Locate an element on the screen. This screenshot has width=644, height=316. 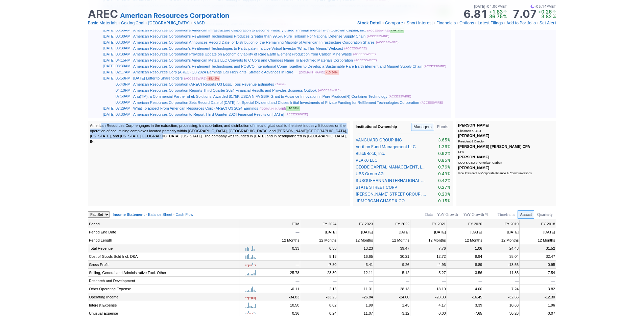
span: +1.83 is located at coordinates (496, 12).